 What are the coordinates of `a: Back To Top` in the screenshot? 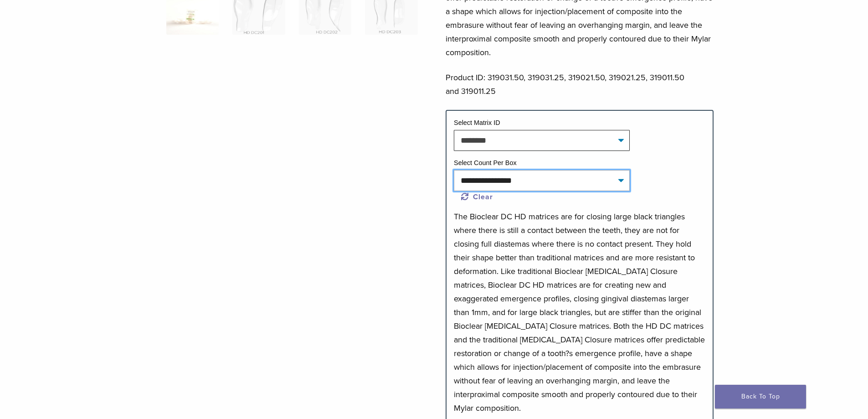 It's located at (761, 396).